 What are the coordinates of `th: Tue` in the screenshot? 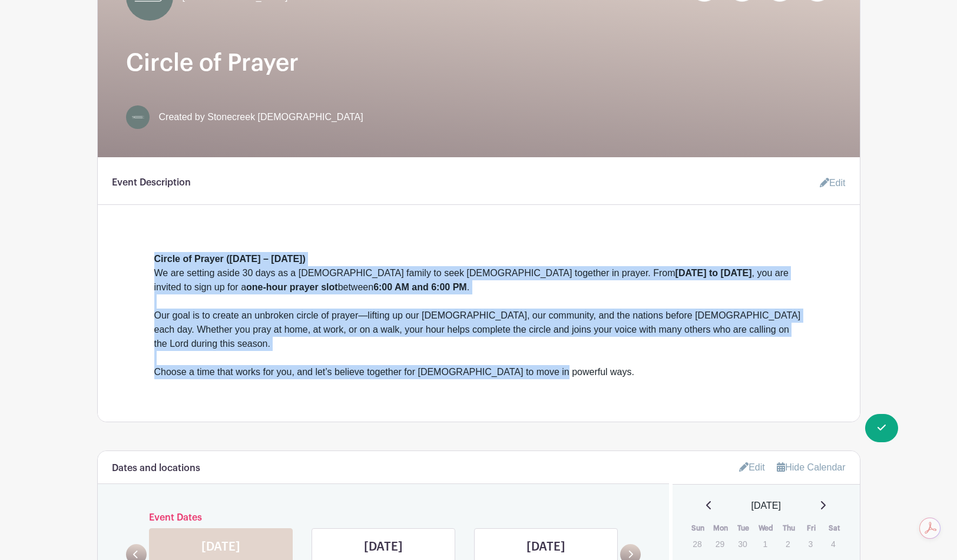 It's located at (743, 528).